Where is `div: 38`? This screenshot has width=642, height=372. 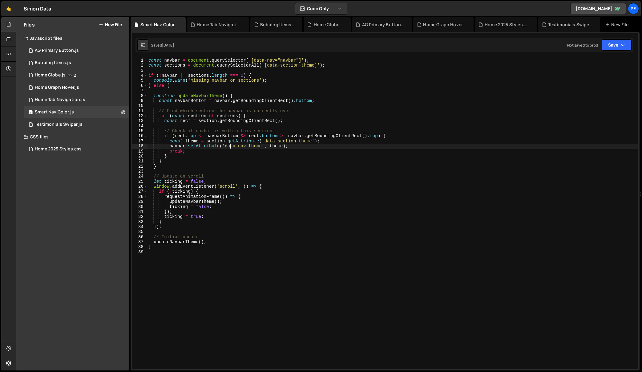
div: 38 is located at coordinates (139, 247).